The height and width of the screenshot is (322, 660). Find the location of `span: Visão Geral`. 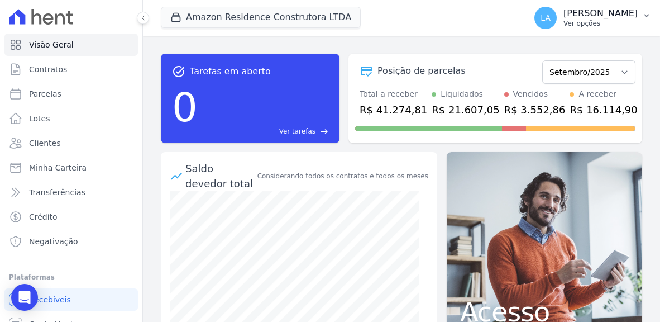

span: Visão Geral is located at coordinates (51, 45).